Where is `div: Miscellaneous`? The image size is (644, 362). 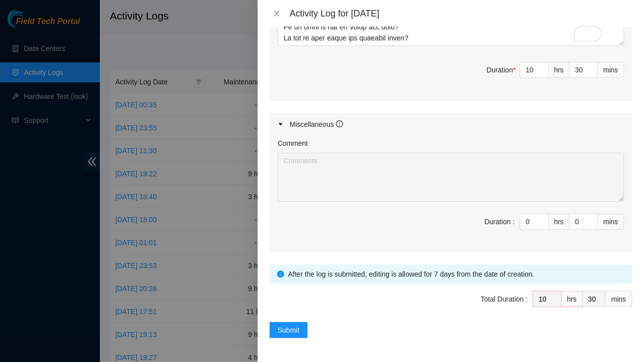 div: Miscellaneous is located at coordinates (316, 124).